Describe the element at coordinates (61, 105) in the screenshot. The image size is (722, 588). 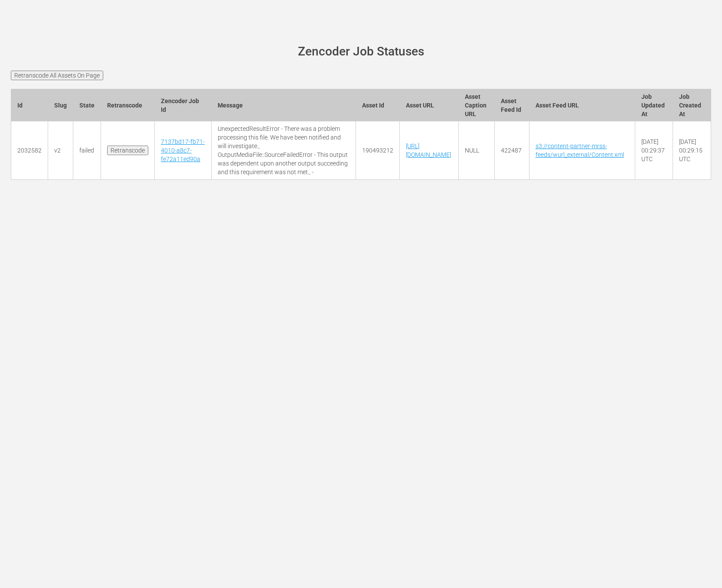
I see `th: Slug` at that location.